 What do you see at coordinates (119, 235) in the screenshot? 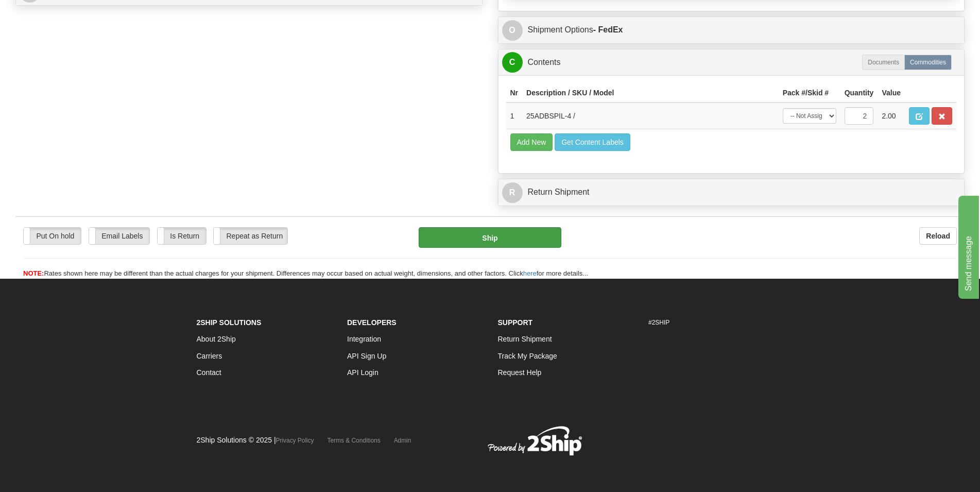
I see `label: Email Labels` at bounding box center [119, 235].